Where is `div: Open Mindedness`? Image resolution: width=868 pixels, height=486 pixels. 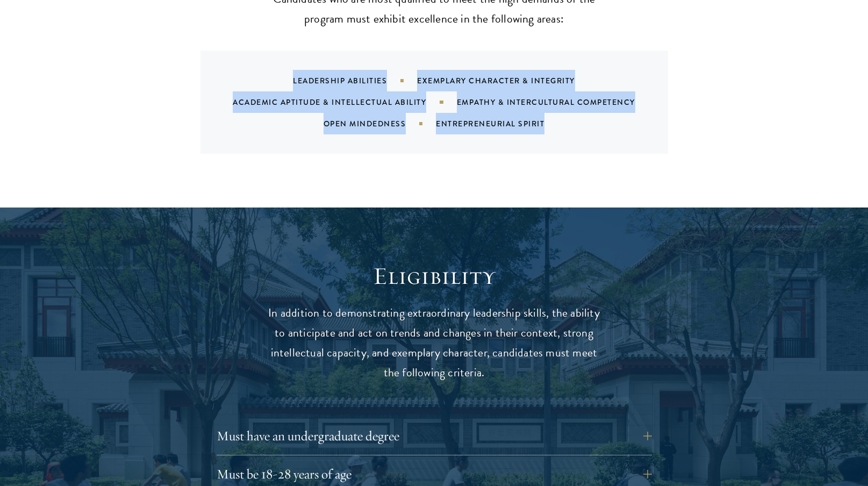 div: Open Mindedness is located at coordinates (380, 123).